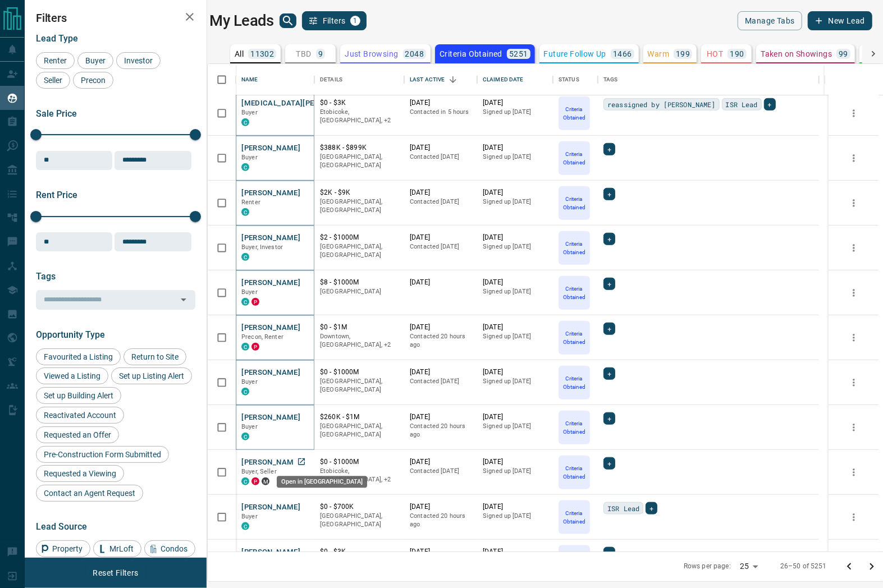  I want to click on span: Precon, so click(93, 80).